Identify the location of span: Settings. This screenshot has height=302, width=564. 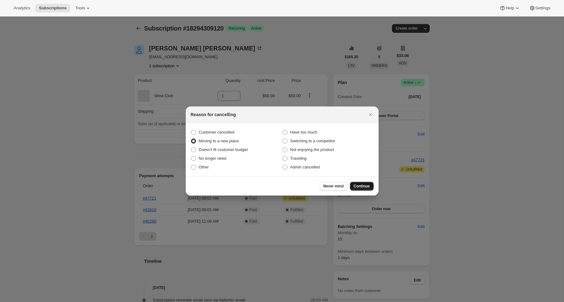
(543, 8).